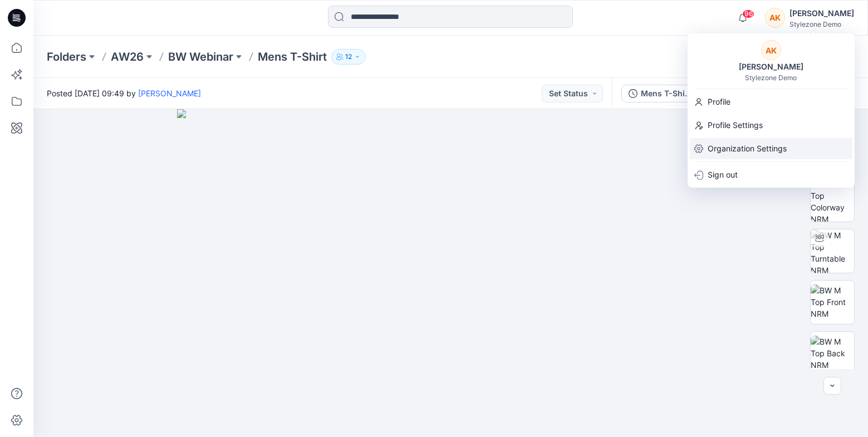  Describe the element at coordinates (833, 302) in the screenshot. I see `img: BW M Top Front NRM` at that location.